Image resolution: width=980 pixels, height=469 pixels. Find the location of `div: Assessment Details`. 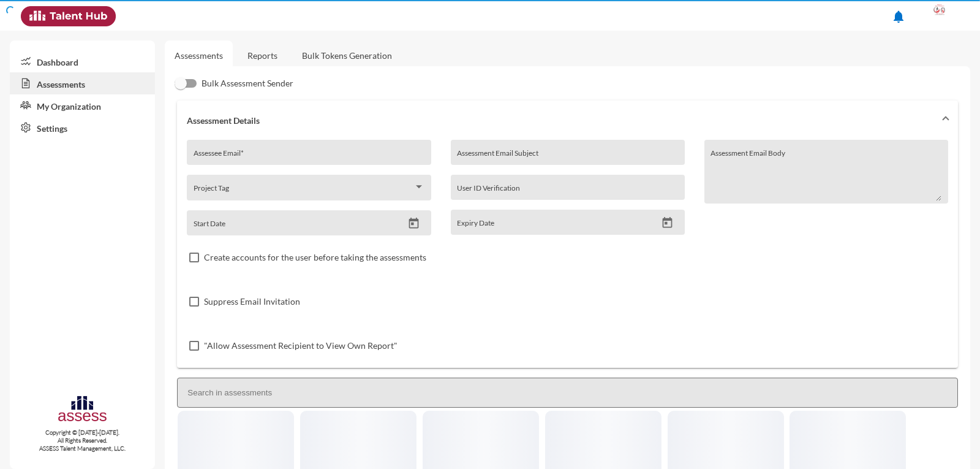

div: Assessment Details is located at coordinates (568, 254).